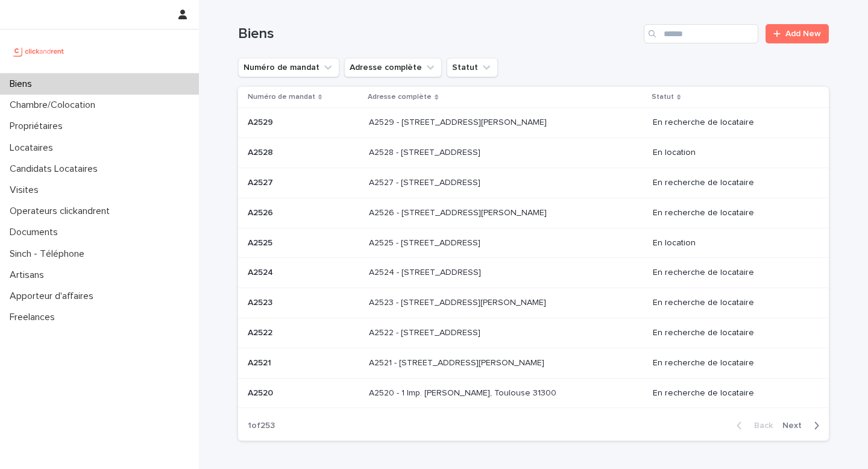 The height and width of the screenshot is (469, 868). I want to click on p: A2520, so click(261, 392).